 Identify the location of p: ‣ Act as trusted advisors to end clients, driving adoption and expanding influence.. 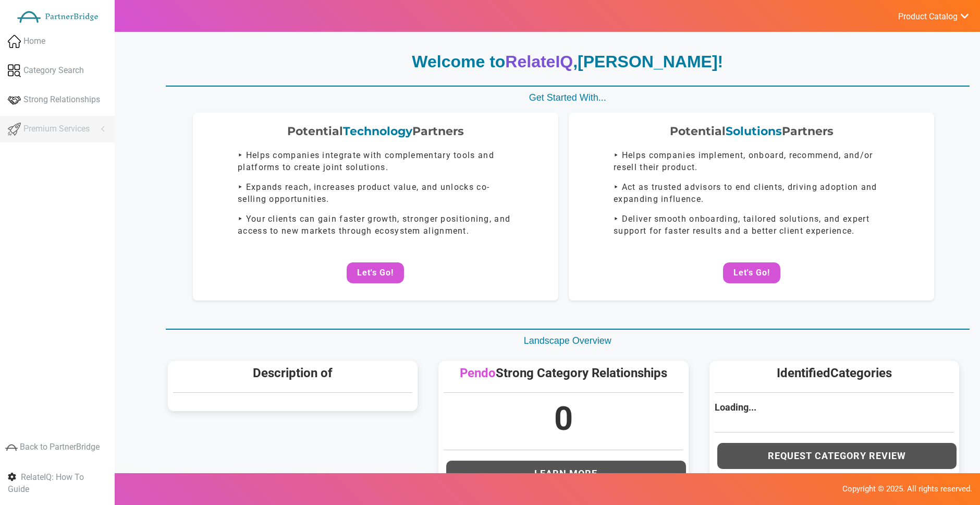
(751, 193).